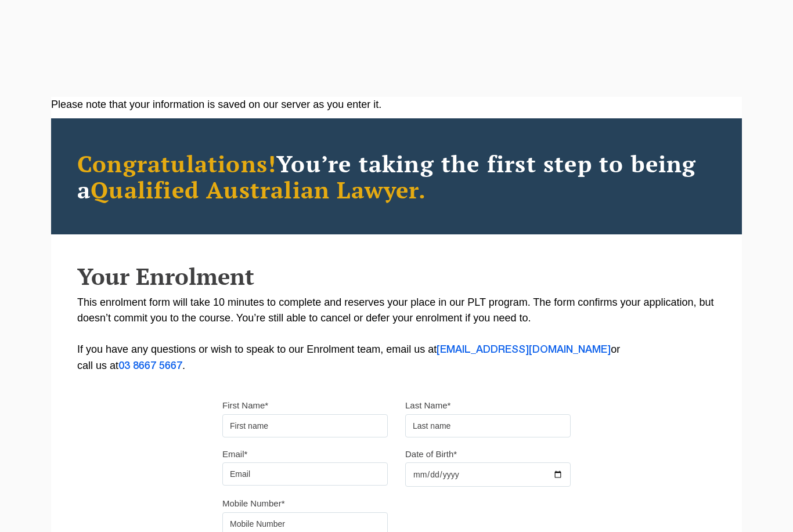 The image size is (793, 532). Describe the element at coordinates (428, 406) in the screenshot. I see `label: Last Name*` at that location.